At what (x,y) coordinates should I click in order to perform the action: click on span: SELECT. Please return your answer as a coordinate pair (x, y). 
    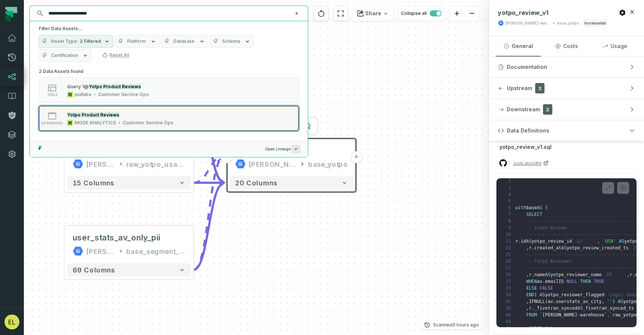
    Looking at the image, I should click on (534, 215).